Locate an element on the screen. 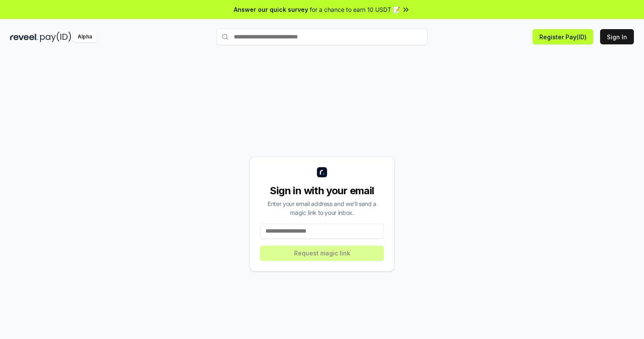 This screenshot has height=339, width=644. div: Sign in with your email is located at coordinates (322, 191).